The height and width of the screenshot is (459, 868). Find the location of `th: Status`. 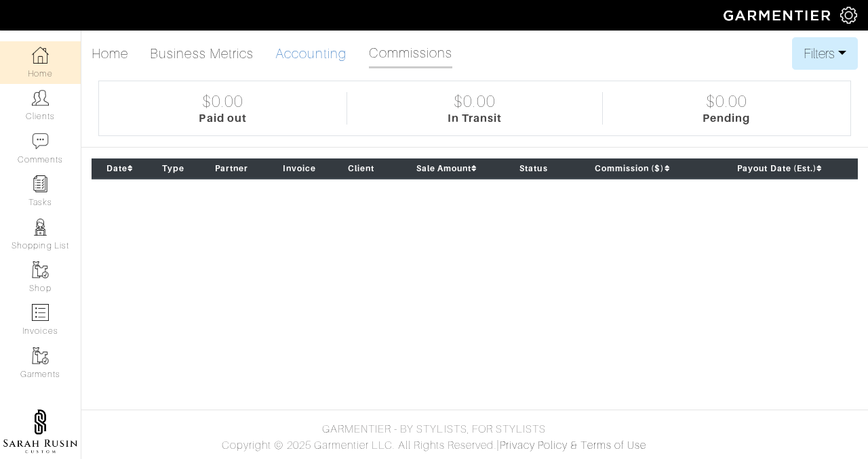

th: Status is located at coordinates (534, 168).